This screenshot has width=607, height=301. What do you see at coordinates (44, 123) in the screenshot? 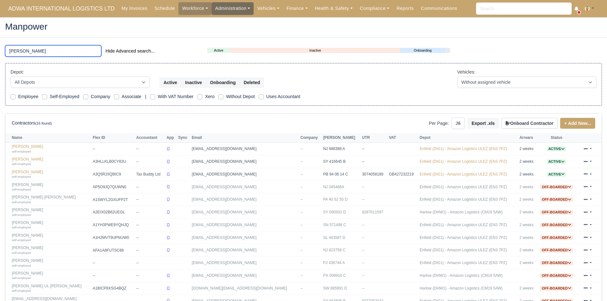
I see `small: (16 found)` at bounding box center [44, 123].